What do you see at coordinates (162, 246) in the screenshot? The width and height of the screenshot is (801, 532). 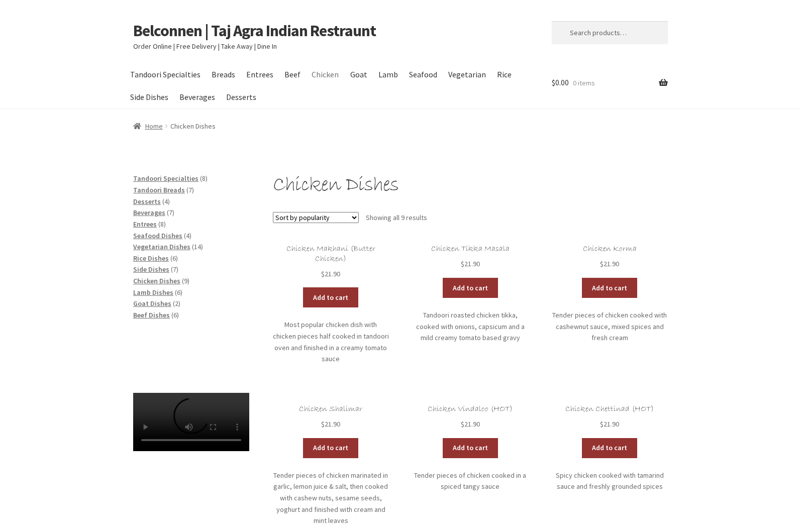 I see `span: Vegetarian Dishes` at bounding box center [162, 246].